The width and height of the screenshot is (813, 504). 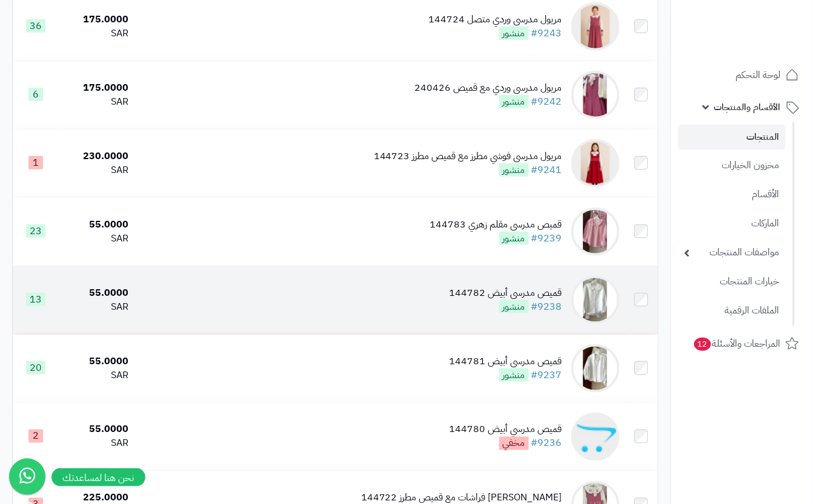 I want to click on a: خيارات المنتجات, so click(x=732, y=282).